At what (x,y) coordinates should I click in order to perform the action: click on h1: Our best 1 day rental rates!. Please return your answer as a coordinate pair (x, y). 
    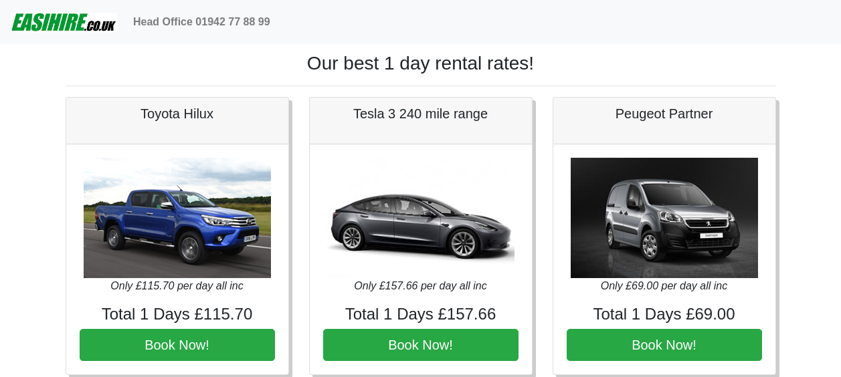
    Looking at the image, I should click on (421, 64).